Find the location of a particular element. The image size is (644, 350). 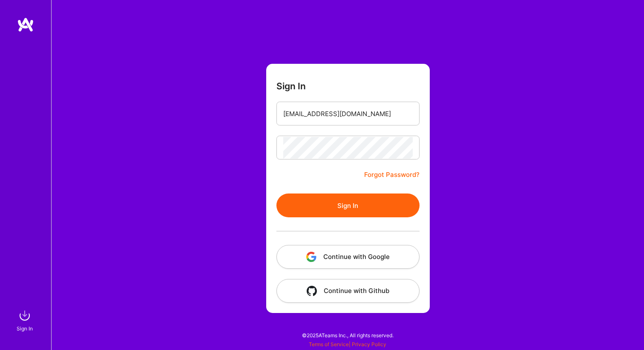

input: Email... is located at coordinates (348, 114).